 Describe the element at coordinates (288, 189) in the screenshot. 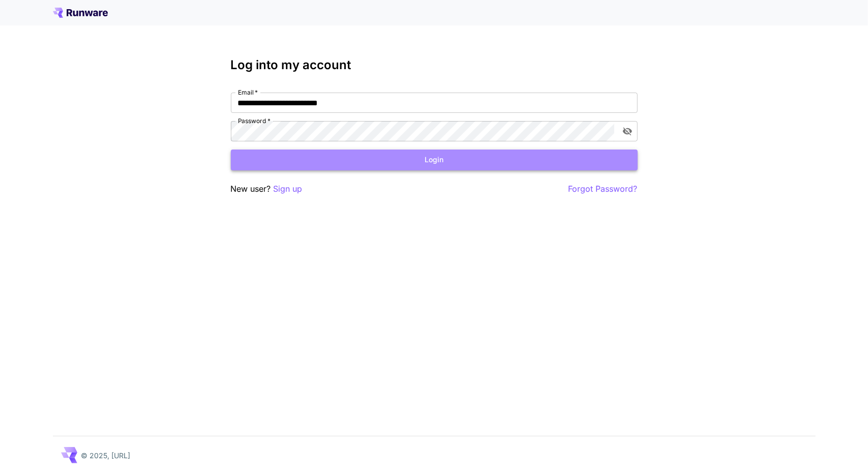

I see `p: Sign up` at that location.